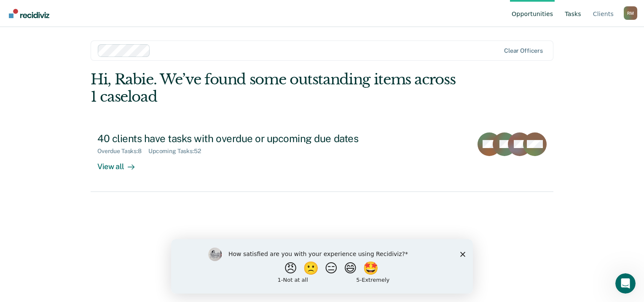 The width and height of the screenshot is (644, 302). What do you see at coordinates (97, 41) in the screenshot?
I see `div: 1 - Not at all` at bounding box center [97, 41].